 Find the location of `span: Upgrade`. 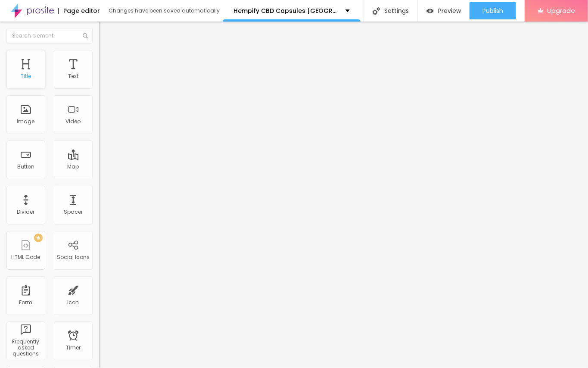

span: Upgrade is located at coordinates (561, 10).